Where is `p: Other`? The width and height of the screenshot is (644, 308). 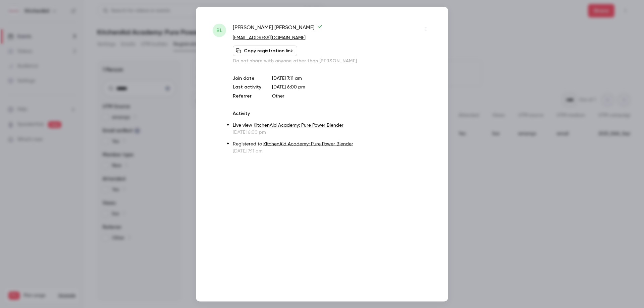 p: Other is located at coordinates (352, 96).